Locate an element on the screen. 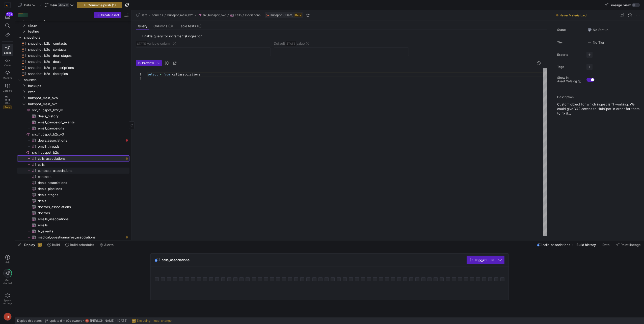 This screenshot has width=644, height=324. span: Monitor is located at coordinates (7, 78).